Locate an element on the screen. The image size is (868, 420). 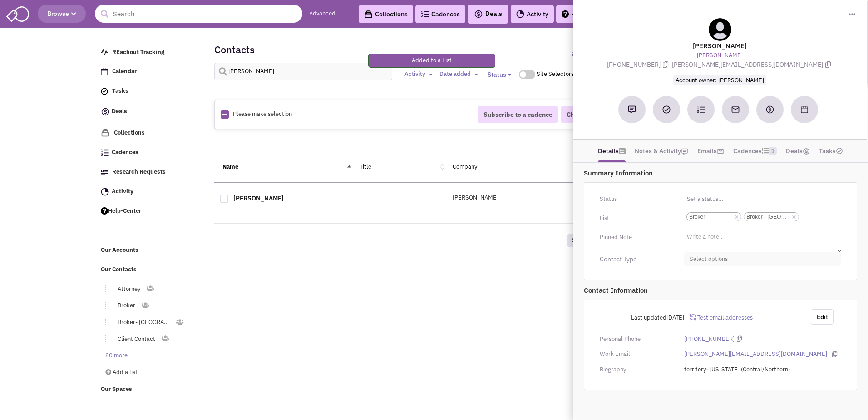
div: Biography is located at coordinates (636, 369).